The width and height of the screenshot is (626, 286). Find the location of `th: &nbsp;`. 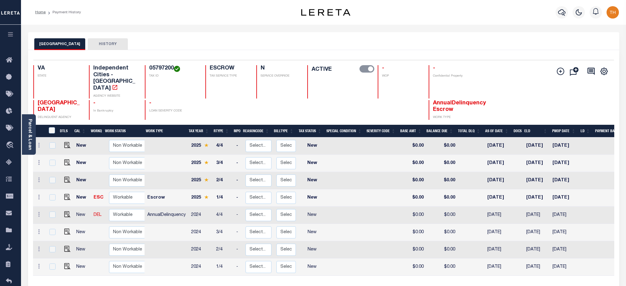

th: &nbsp; is located at coordinates (51, 131).